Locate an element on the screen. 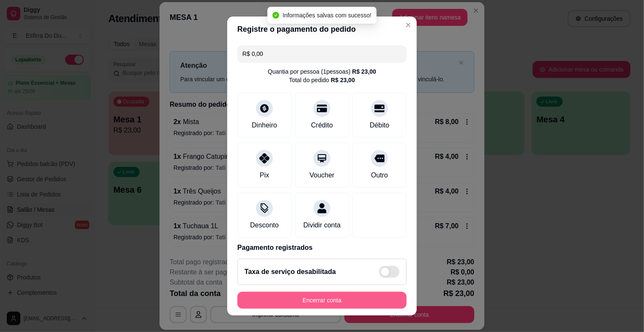 The image size is (644, 332). header: Registre o pagamento do pedido is located at coordinates (322, 29).